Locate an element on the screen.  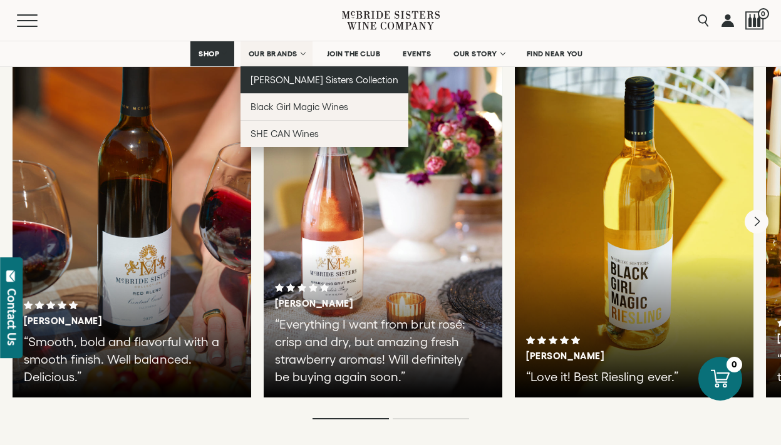
a: SHE CAN Wines is located at coordinates (324, 133).